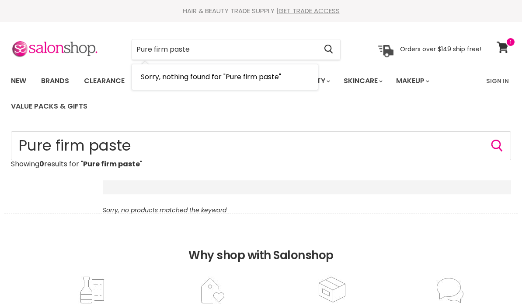 This screenshot has height=306, width=522. Describe the element at coordinates (261, 164) in the screenshot. I see `p: Showing results for " "` at that location.